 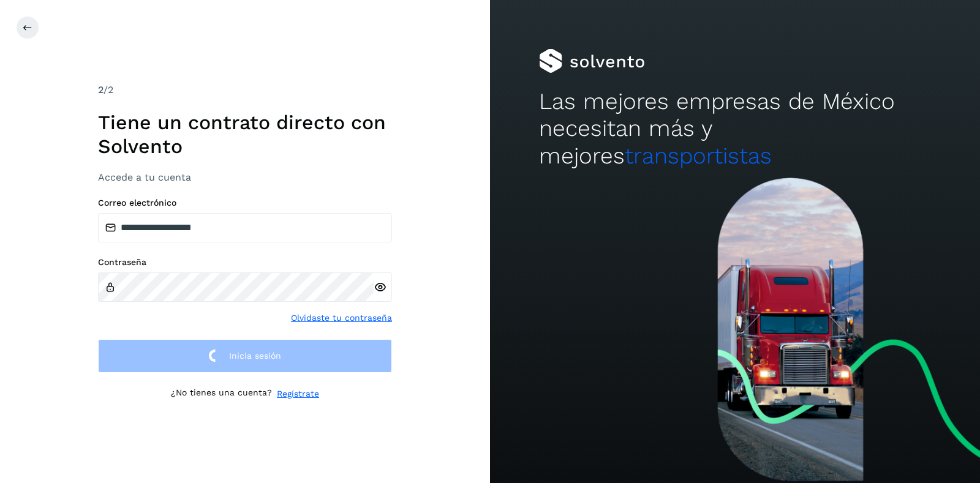 I want to click on span: Inicia sesión, so click(x=255, y=356).